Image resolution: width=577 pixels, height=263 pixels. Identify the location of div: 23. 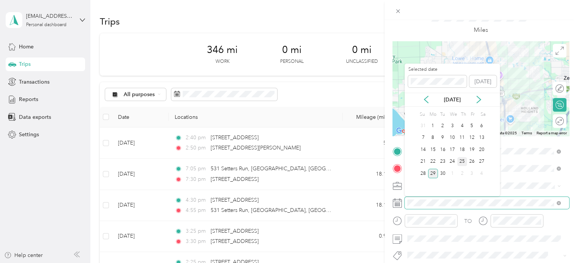
(443, 161).